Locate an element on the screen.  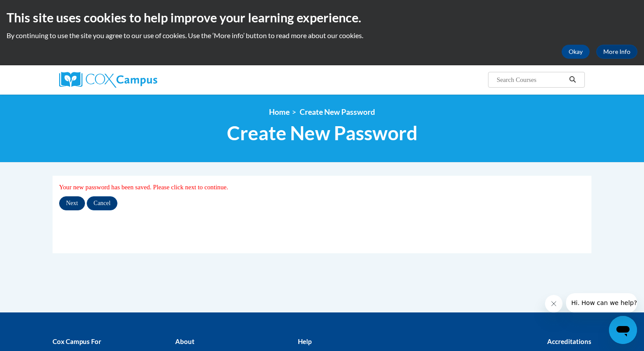
button: Okay is located at coordinates (576, 52).